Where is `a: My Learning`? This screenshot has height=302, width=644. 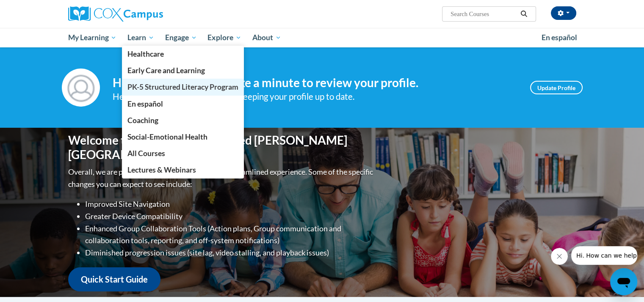 a: My Learning is located at coordinates (92, 37).